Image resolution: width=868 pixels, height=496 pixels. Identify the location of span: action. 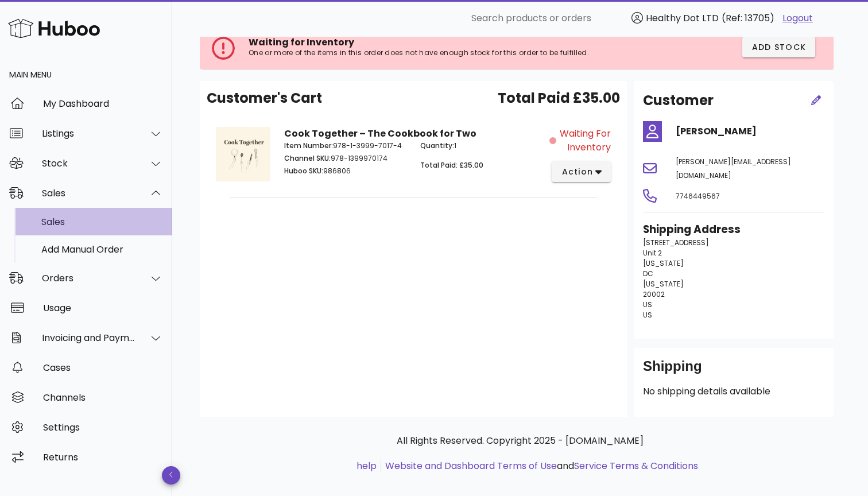
(577, 171).